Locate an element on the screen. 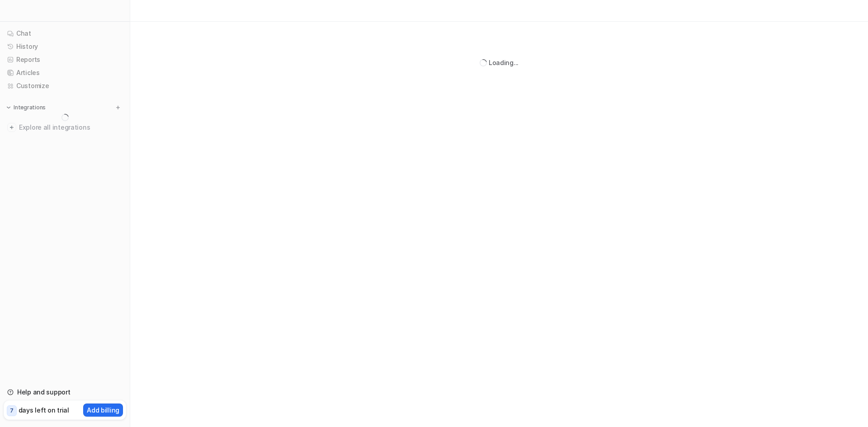  span: Explore all integrations is located at coordinates (70, 127).